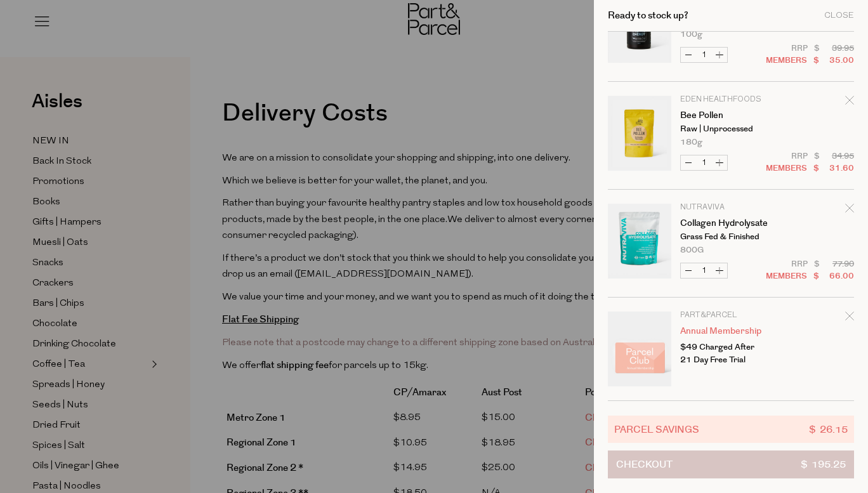 Image resolution: width=868 pixels, height=493 pixels. What do you see at coordinates (644, 464) in the screenshot?
I see `span: Checkout` at bounding box center [644, 464].